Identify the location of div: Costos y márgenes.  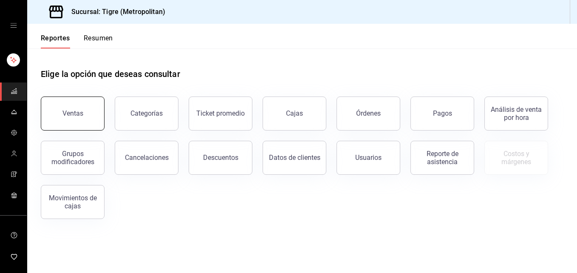
(516, 158).